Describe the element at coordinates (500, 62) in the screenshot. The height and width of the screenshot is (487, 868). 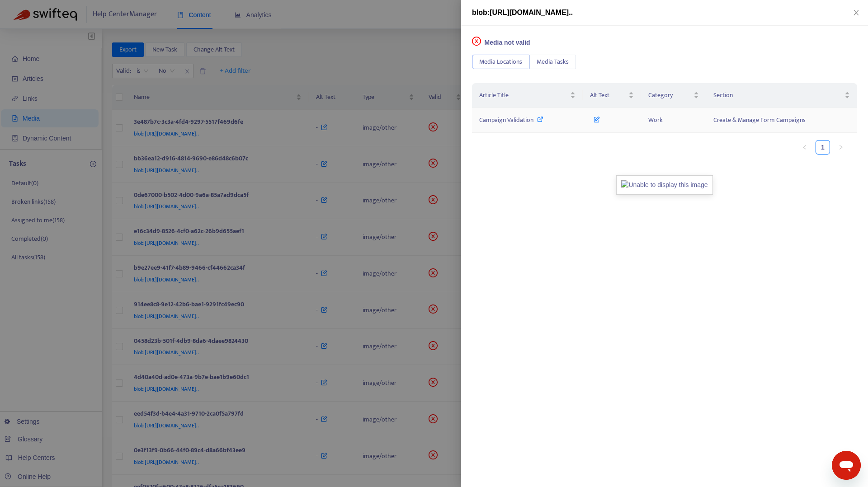
I see `button: Media Locations` at that location.